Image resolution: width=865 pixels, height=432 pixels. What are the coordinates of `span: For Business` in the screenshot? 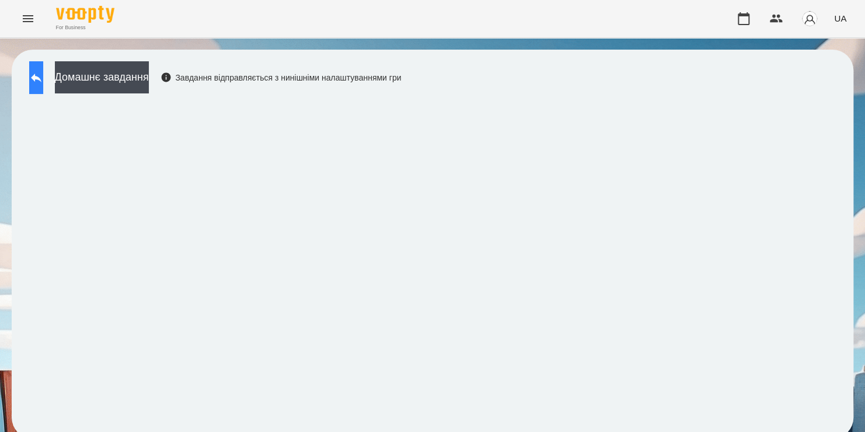 It's located at (85, 27).